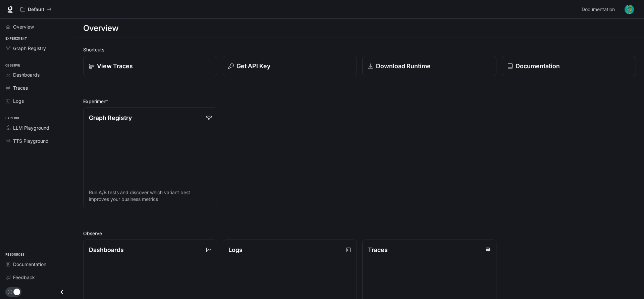 The image size is (644, 299). Describe the element at coordinates (26, 74) in the screenshot. I see `span: Dashboards` at that location.